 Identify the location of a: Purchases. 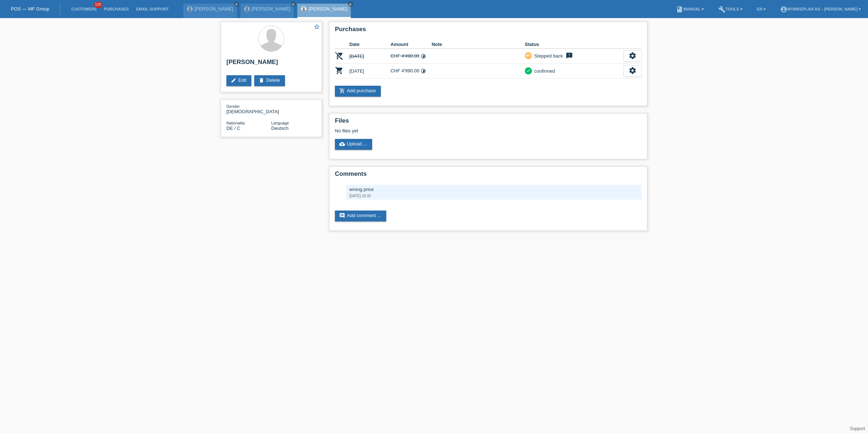
(116, 9).